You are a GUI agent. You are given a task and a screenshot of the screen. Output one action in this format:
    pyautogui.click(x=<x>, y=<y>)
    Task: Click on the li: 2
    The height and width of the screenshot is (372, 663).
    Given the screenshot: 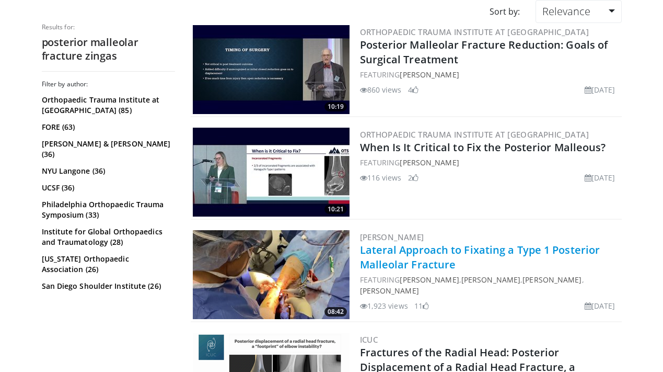 What is the action you would take?
    pyautogui.click(x=413, y=177)
    